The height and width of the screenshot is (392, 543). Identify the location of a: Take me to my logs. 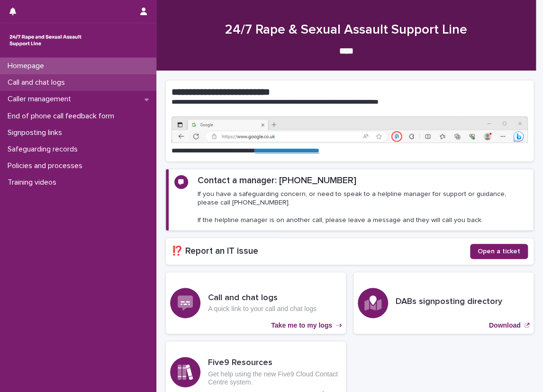
(256, 303).